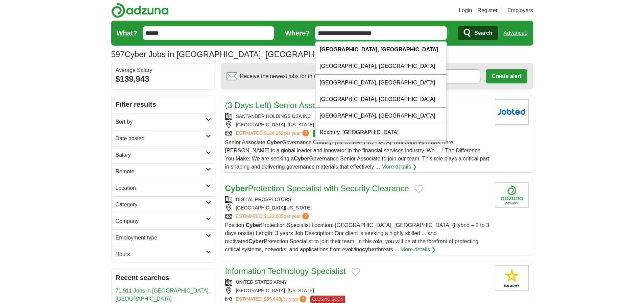 This screenshot has width=644, height=303. Describe the element at coordinates (118, 54) in the screenshot. I see `span: 597` at that location.